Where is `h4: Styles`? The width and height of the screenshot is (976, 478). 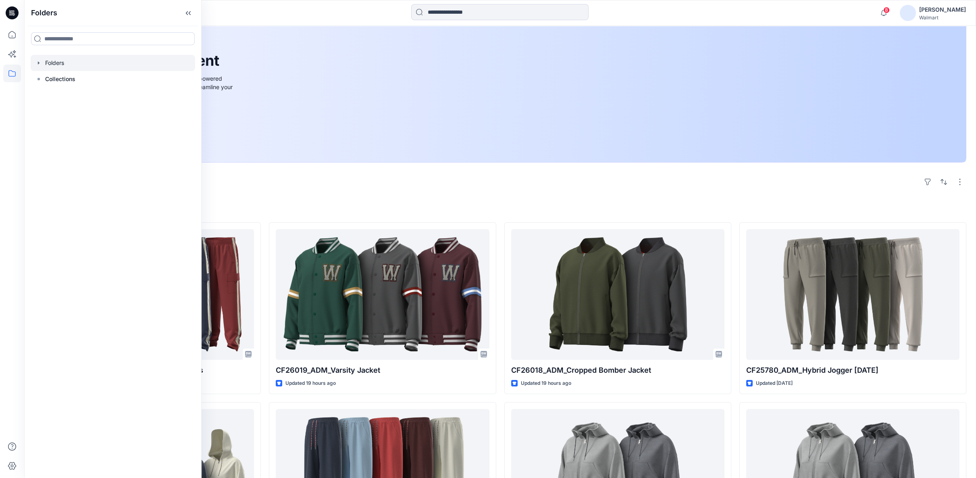
h4: Styles is located at coordinates (500, 209).